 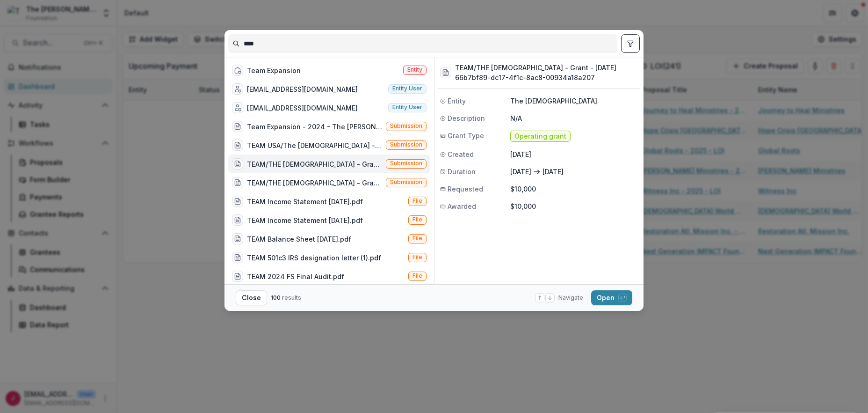 What do you see at coordinates (274, 70) in the screenshot?
I see `div: Team Expansion` at bounding box center [274, 70].